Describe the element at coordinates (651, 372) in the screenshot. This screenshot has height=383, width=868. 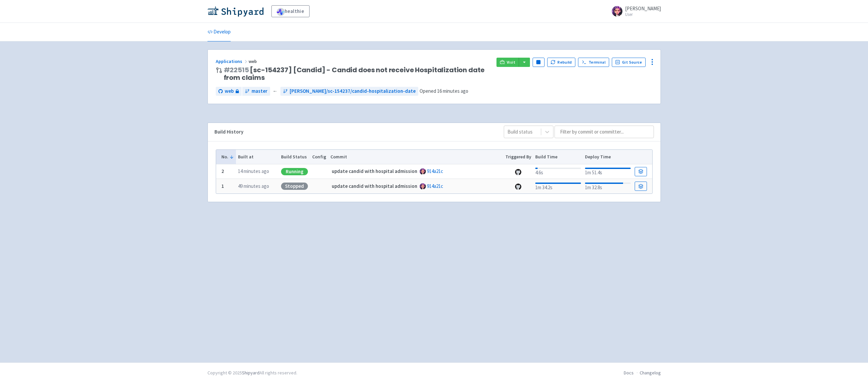
I see `a: Changelog` at that location.